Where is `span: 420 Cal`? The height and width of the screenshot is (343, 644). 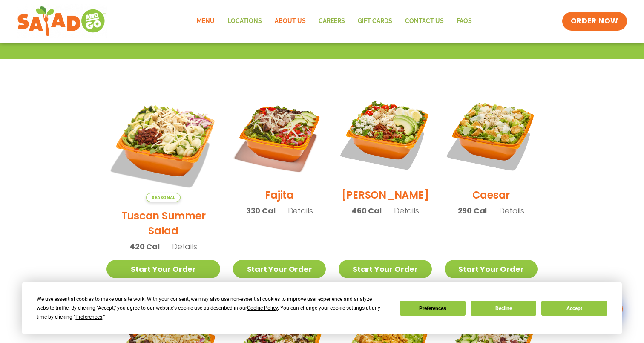 span: 420 Cal is located at coordinates (145, 246).